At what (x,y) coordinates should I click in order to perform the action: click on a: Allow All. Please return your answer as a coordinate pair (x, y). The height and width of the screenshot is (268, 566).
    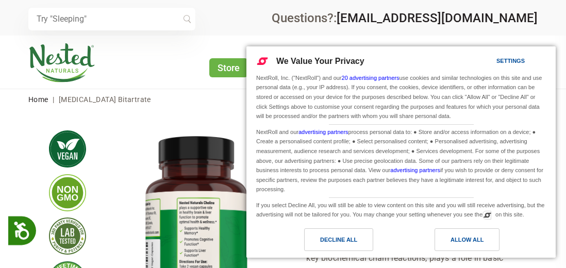
    Looking at the image, I should click on (475, 242).